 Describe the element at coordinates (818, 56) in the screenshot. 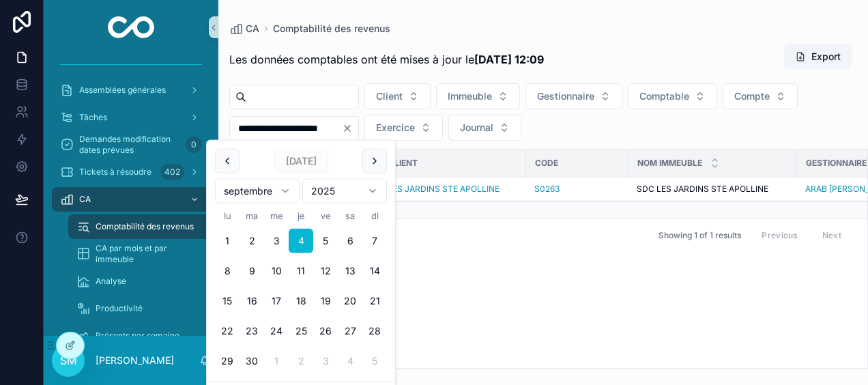

I see `button: Export` at that location.